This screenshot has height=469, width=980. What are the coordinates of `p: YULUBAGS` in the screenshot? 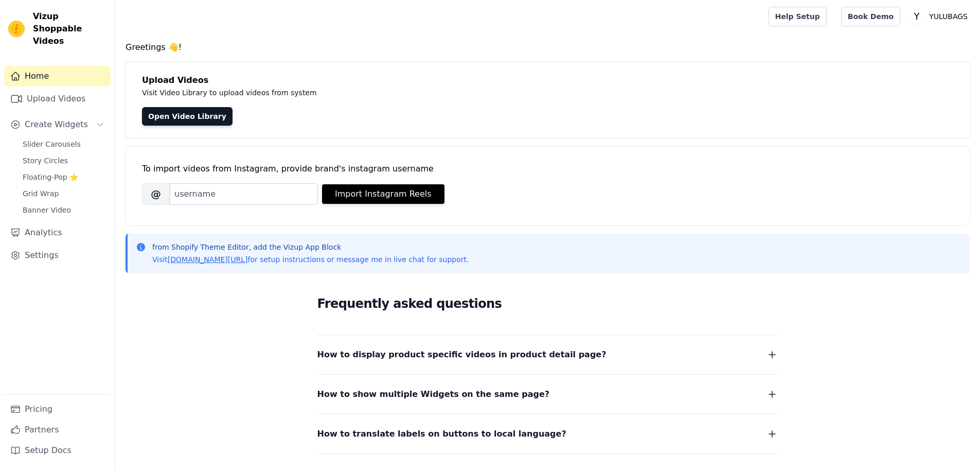 It's located at (948, 17).